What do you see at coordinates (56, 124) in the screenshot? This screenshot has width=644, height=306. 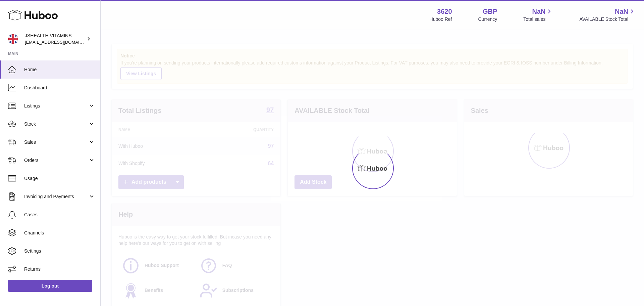 I see `span: Stock` at bounding box center [56, 124].